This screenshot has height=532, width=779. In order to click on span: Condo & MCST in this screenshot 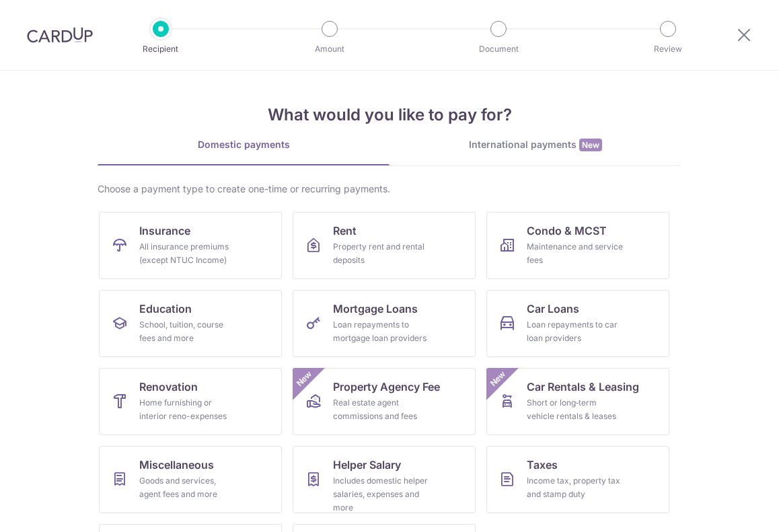, I will do `click(566, 231)`.